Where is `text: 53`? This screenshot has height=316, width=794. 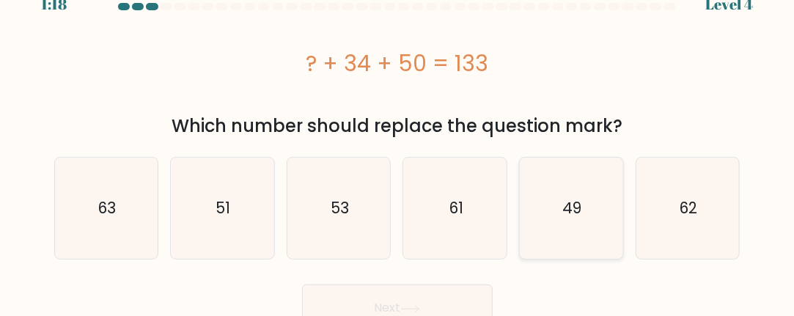 text: 53 is located at coordinates (340, 208).